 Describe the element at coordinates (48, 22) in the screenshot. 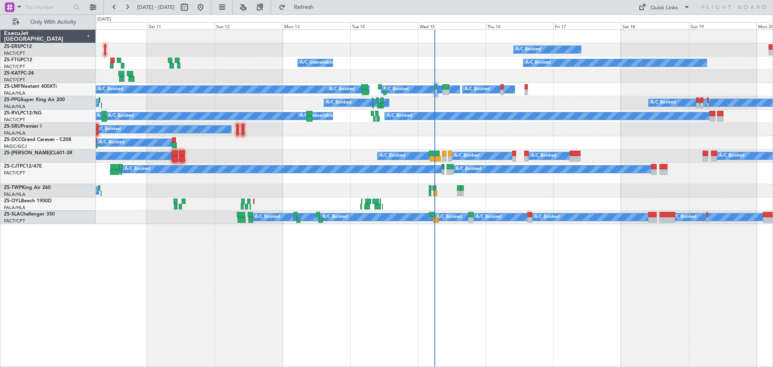

I see `button: Only With Activity` at that location.